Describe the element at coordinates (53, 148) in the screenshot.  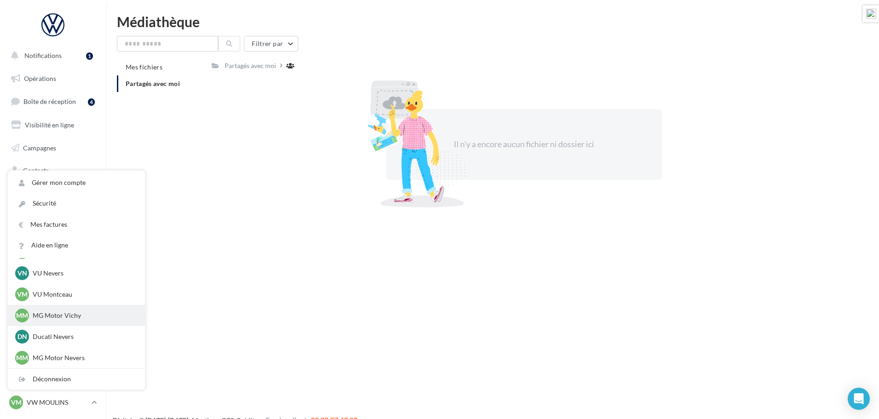
I see `a: Campagnes` at that location.